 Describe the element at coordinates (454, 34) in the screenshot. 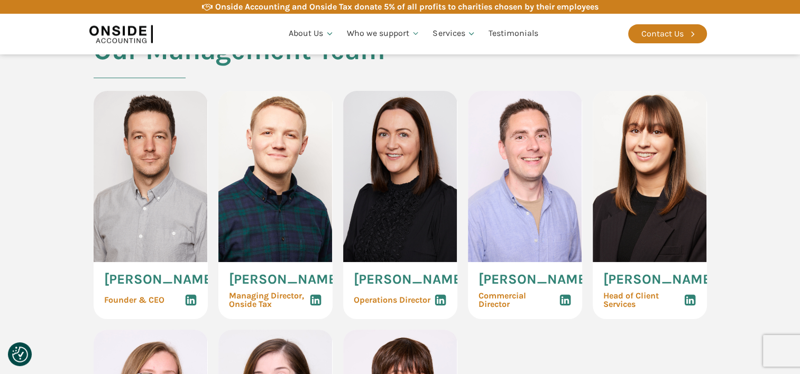

I see `a: Services` at that location.